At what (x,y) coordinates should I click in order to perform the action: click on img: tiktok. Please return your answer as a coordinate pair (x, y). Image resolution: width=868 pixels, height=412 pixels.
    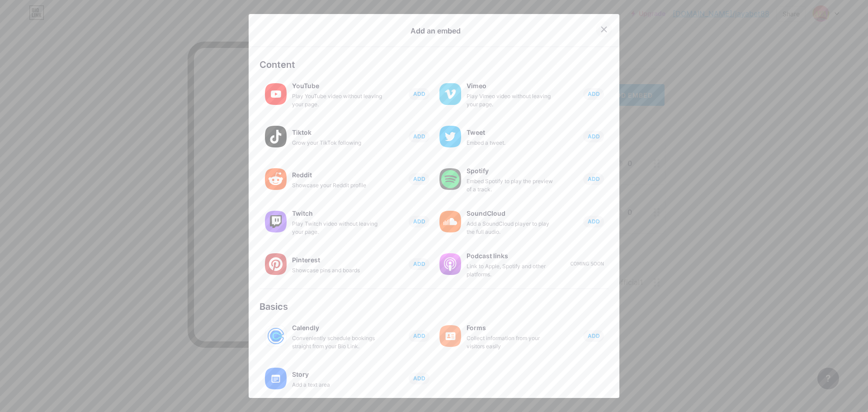
    Looking at the image, I should click on (276, 137).